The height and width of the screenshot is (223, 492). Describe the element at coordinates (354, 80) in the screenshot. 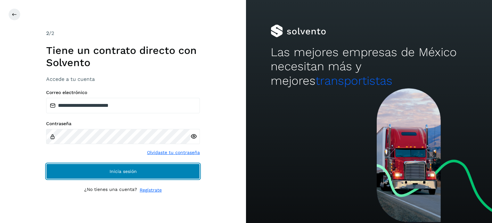

I see `span: transportistas` at that location.